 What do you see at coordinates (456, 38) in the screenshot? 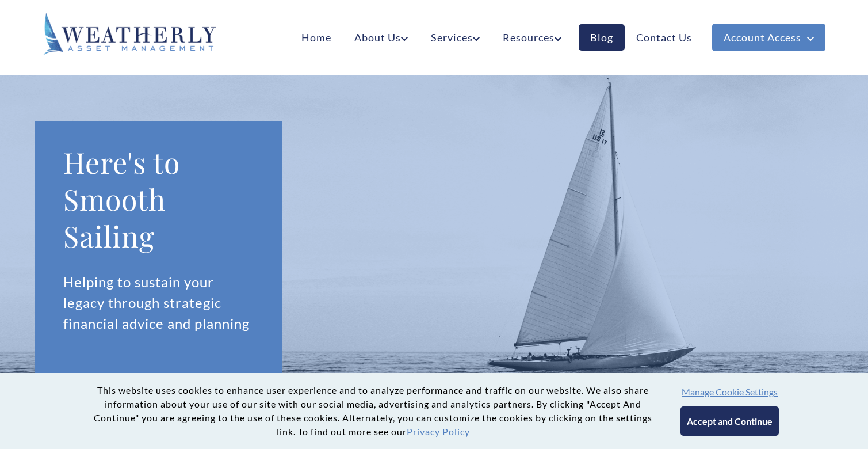
I see `a: Services` at bounding box center [456, 38].